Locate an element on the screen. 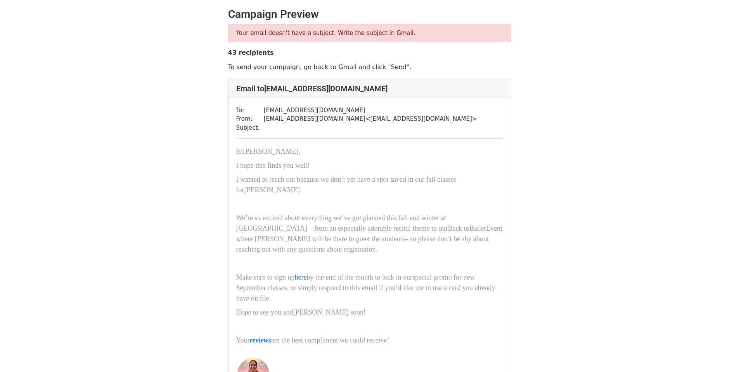  a: reviews is located at coordinates (260, 340).